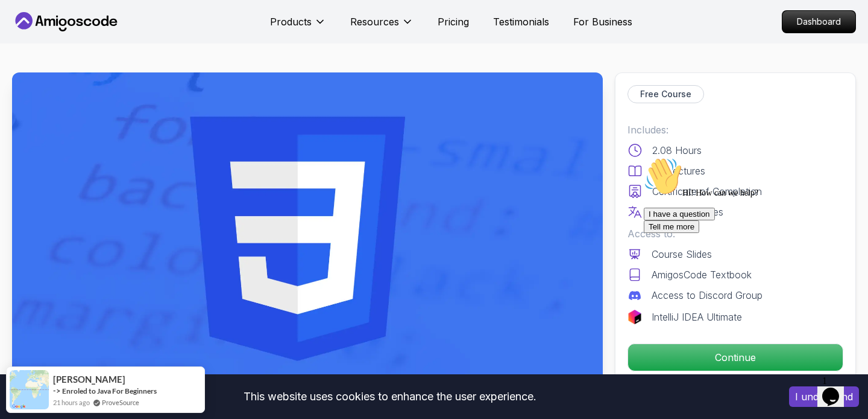  Describe the element at coordinates (735, 357) in the screenshot. I see `button: Continue` at that location.